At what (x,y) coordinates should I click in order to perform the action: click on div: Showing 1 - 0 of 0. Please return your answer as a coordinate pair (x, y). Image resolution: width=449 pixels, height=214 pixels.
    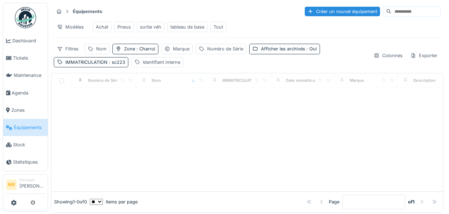
    Looking at the image, I should click on (70, 202).